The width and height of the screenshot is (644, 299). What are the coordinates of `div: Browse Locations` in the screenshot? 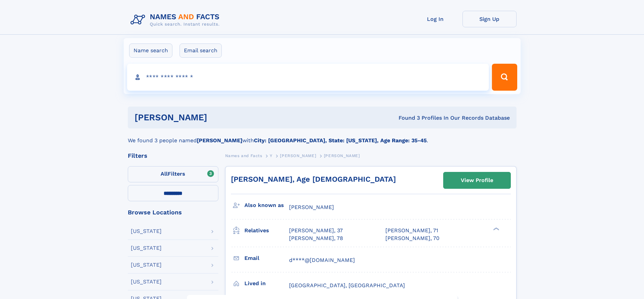 It's located at (173, 212).